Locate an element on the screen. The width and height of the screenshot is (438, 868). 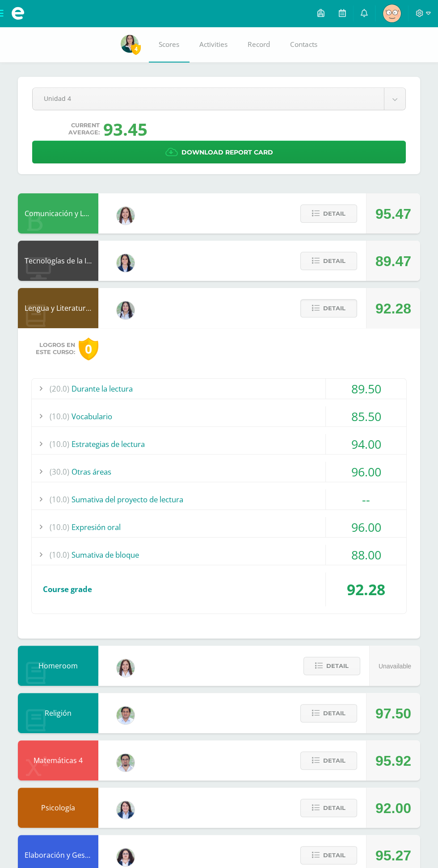
img: 7489ccb779e23ff9f2c3e89c21f82ed0.png is located at coordinates (126, 263).